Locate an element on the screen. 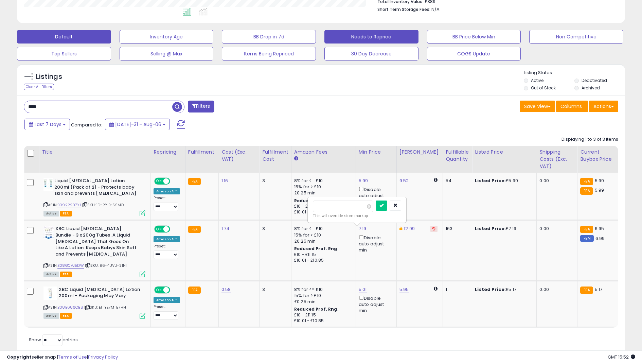  button: Top Sellers is located at coordinates (64, 54).